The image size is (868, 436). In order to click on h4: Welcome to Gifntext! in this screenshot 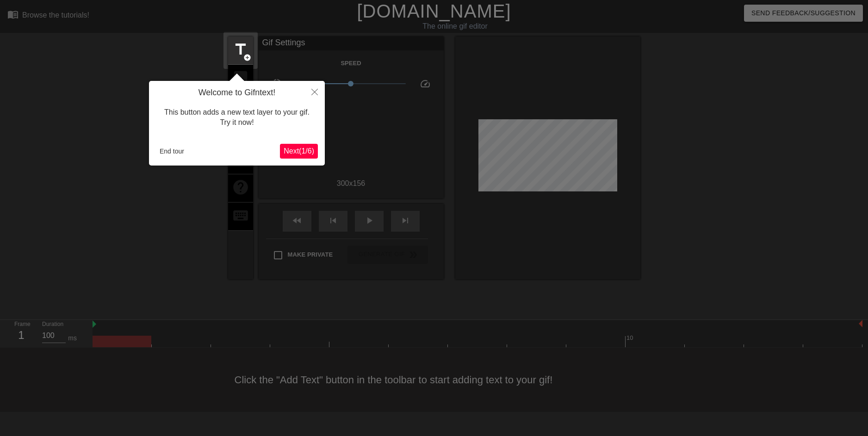, I will do `click(237, 93)`.